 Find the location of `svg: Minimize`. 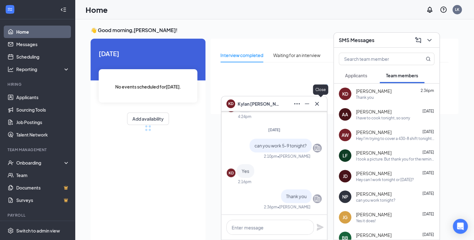

svg: Minimize is located at coordinates (307, 104).